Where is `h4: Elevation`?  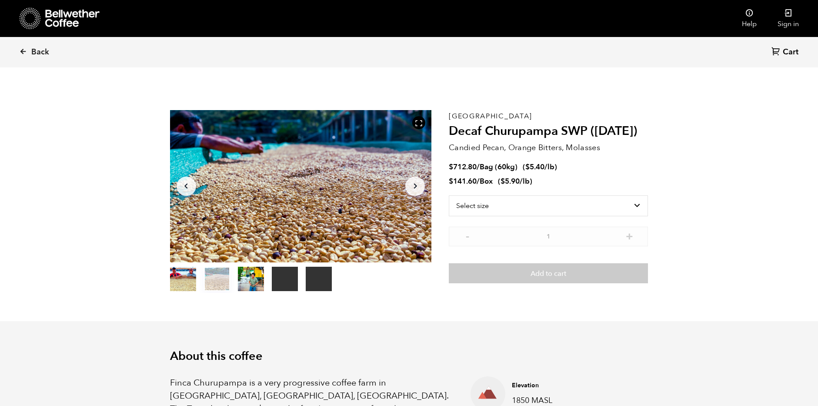 h4: Elevation is located at coordinates (573, 385).